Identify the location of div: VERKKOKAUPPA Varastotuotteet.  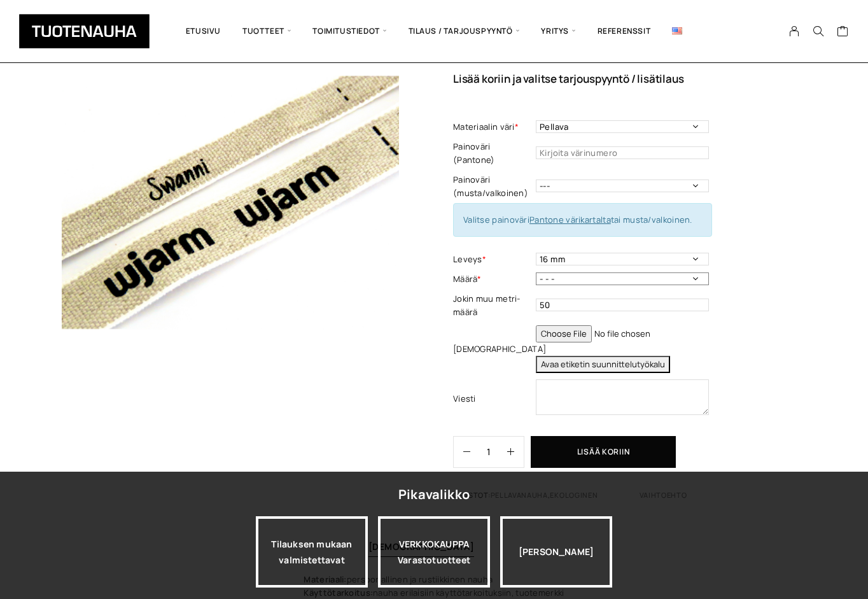
(434, 552).